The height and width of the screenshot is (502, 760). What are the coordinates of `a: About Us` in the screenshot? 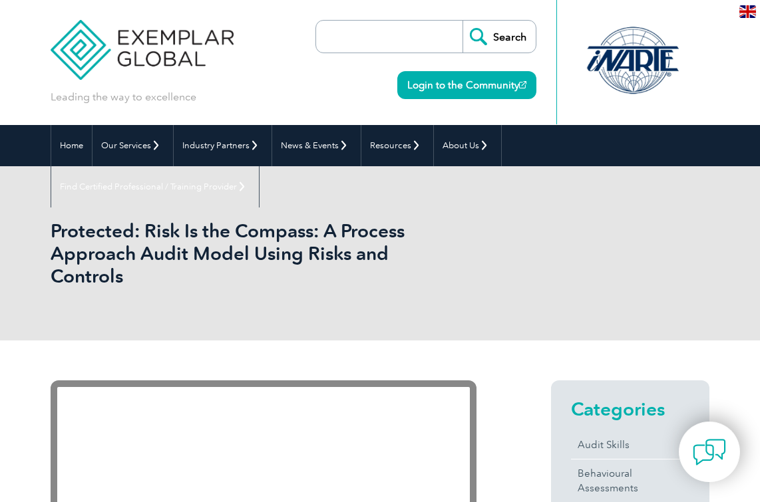 It's located at (467, 146).